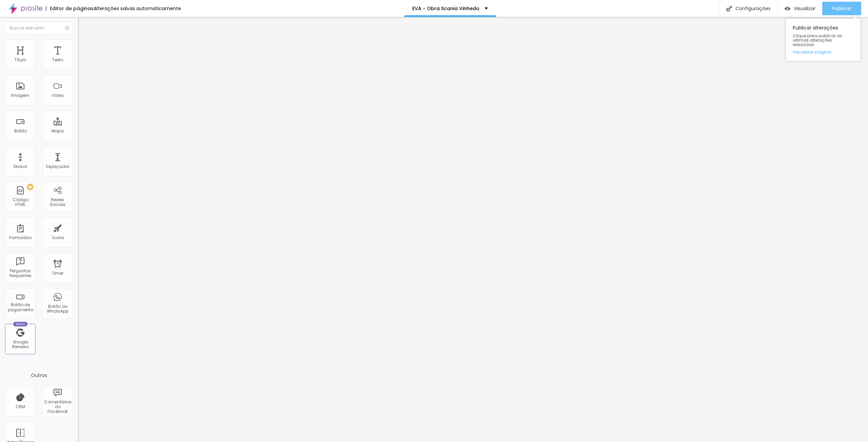 This screenshot has height=442, width=868. I want to click on input: Buscar elemento, so click(39, 28).